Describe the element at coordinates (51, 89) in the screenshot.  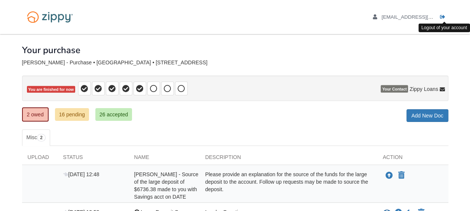
I see `span: You are finished for now` at that location.